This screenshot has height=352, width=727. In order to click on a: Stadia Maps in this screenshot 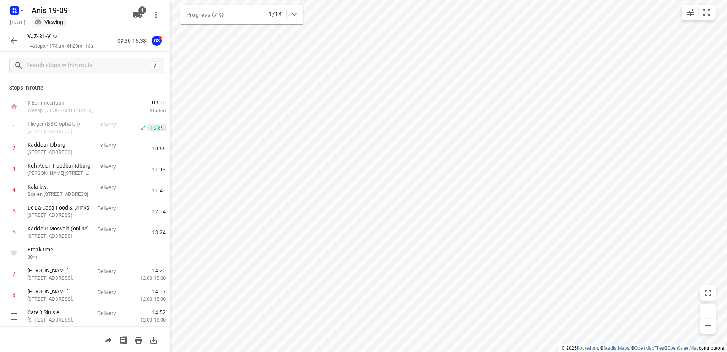, I will do `click(617, 348)`.